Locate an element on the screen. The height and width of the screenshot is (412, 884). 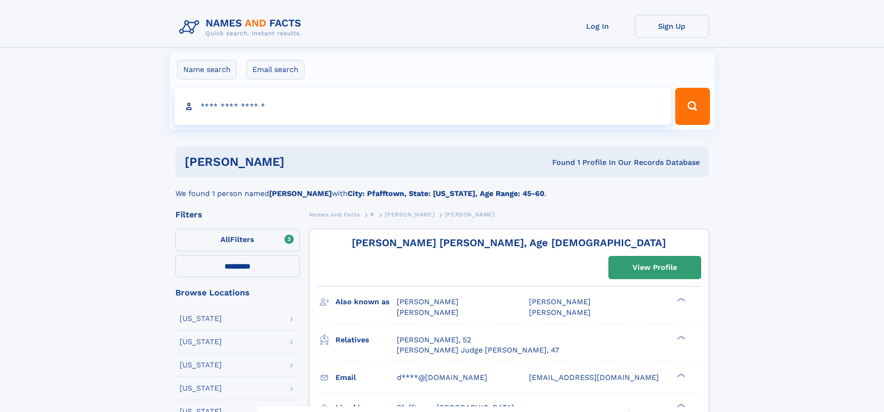
div: Filters is located at coordinates (238, 214).